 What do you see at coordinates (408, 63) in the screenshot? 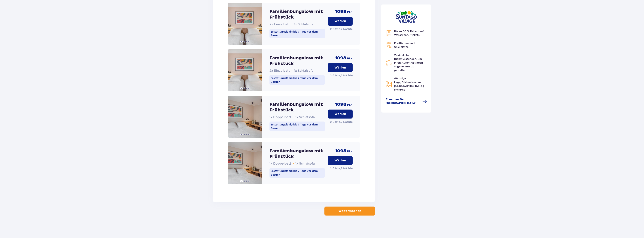
I see `font: Zusätzliche Dienstleistungen, um Ihren Aufenthalt noch angenehmer zu gestalten` at bounding box center [408, 63].